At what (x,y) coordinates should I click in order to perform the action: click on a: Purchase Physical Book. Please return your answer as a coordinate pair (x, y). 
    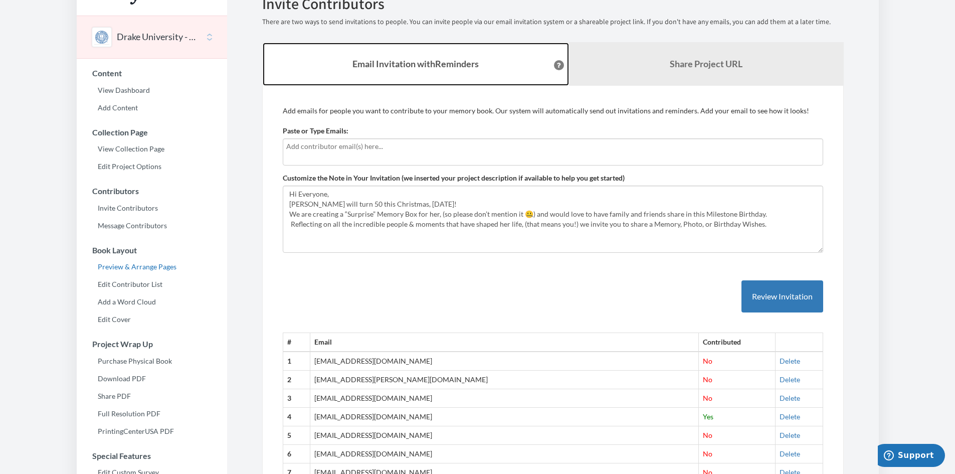
    Looking at the image, I should click on (152, 361).